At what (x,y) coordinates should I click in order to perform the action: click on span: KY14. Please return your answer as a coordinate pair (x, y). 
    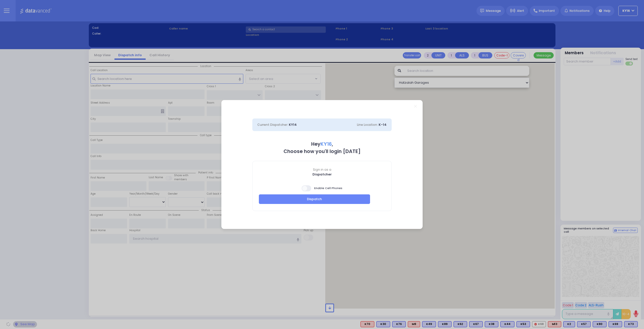
    Looking at the image, I should click on (293, 124).